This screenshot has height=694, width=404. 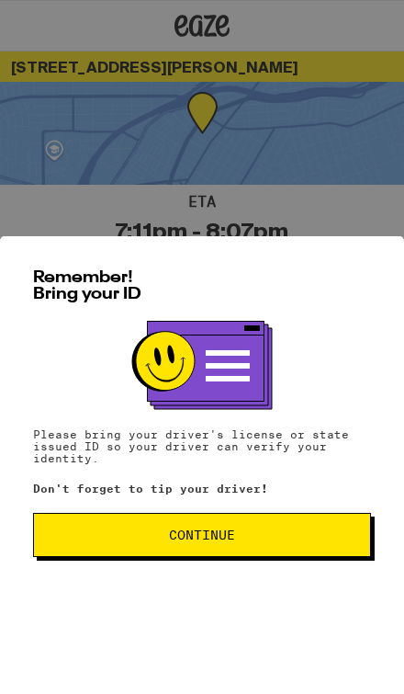 What do you see at coordinates (82, 22) in the screenshot?
I see `span: Hi. Need any help?` at bounding box center [82, 22].